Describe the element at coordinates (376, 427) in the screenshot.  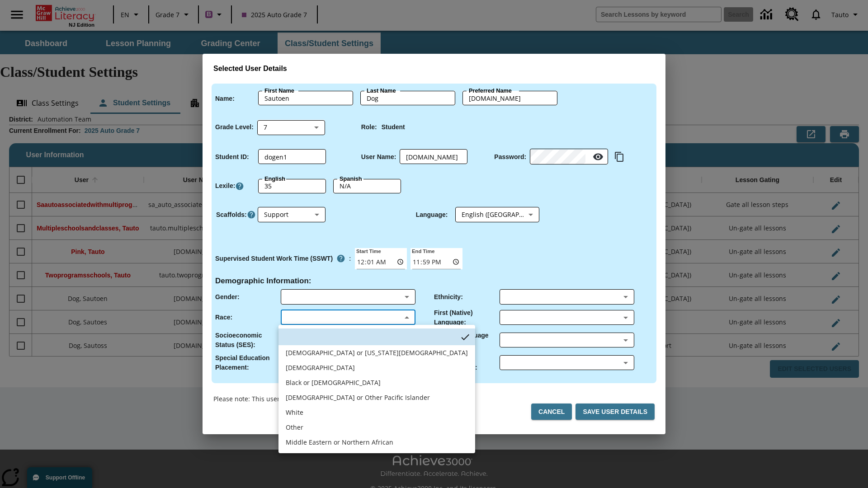
I see `li: Other` at that location.